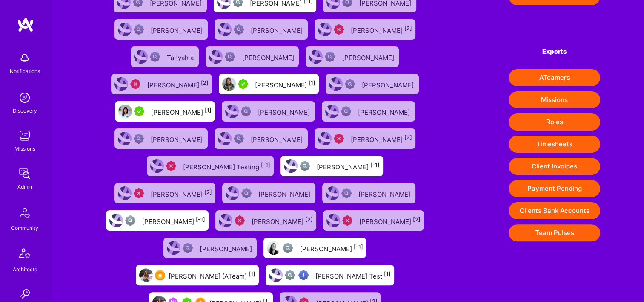  What do you see at coordinates (554, 144) in the screenshot?
I see `button: Timesheets` at bounding box center [554, 144].